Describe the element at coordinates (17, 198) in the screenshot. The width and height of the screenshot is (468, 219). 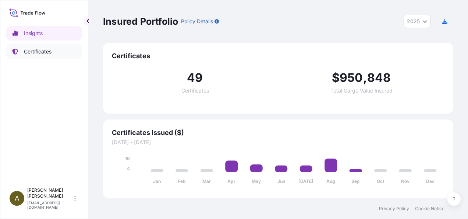
I see `span: A` at that location.